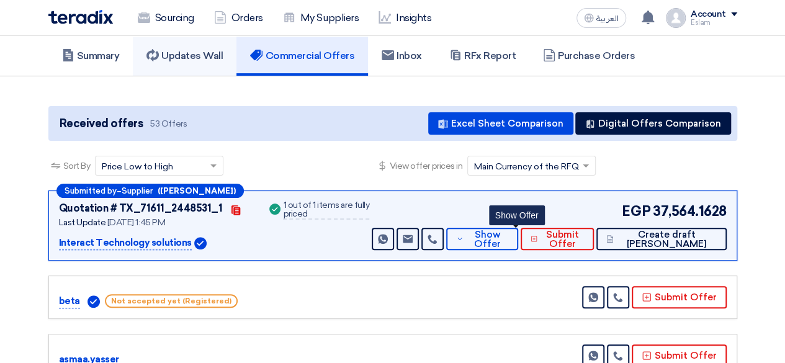  Describe the element at coordinates (482, 56) in the screenshot. I see `a: RFx Report` at that location.